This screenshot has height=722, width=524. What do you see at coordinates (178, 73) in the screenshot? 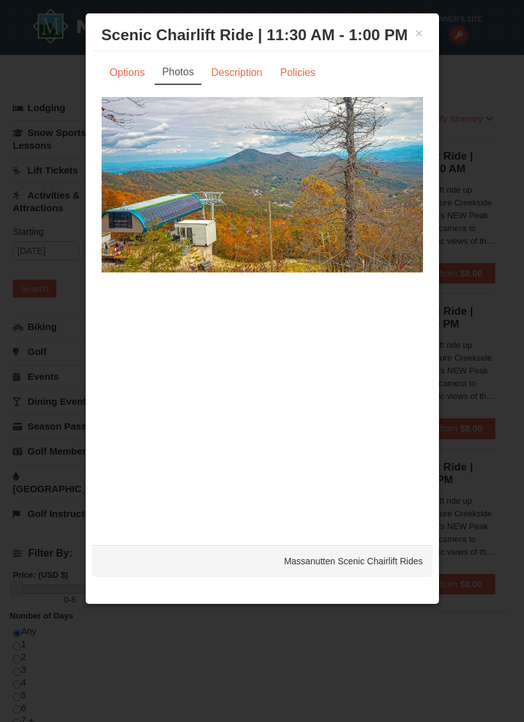
I see `a: Photos` at bounding box center [178, 73].